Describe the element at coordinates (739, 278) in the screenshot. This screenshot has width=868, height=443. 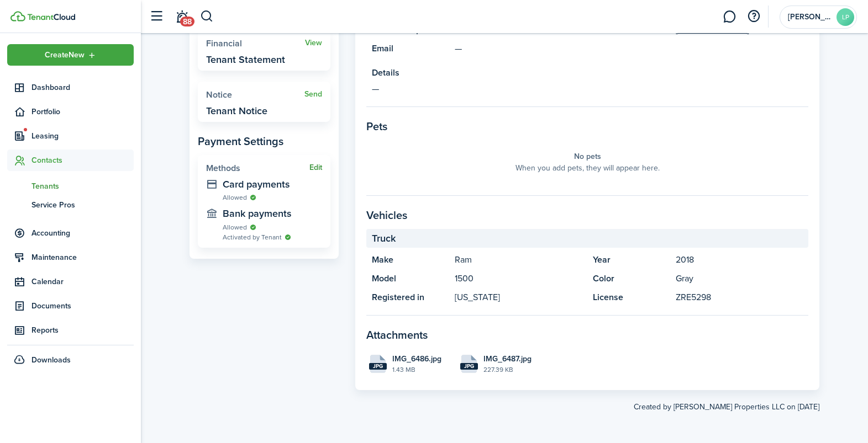
I see `panel-main-description: Gray` at that location.